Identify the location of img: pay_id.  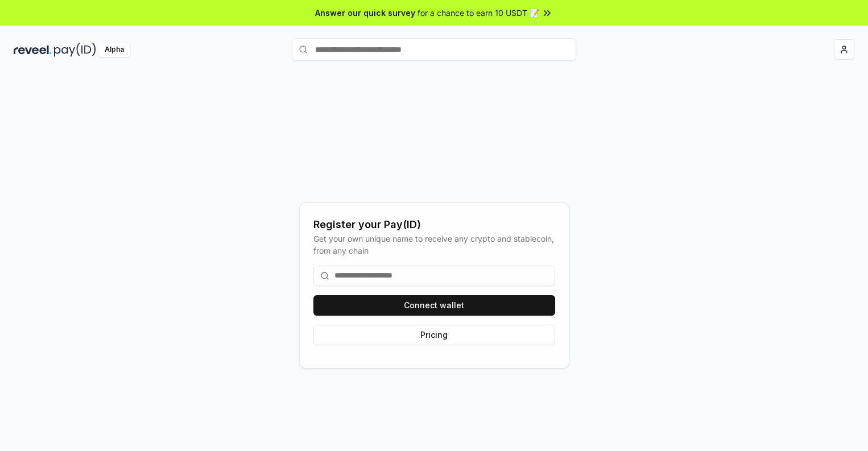
(75, 49).